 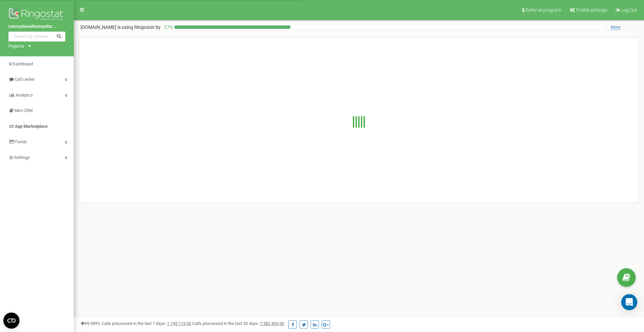 What do you see at coordinates (543, 10) in the screenshot?
I see `span: Referral program` at bounding box center [543, 10].